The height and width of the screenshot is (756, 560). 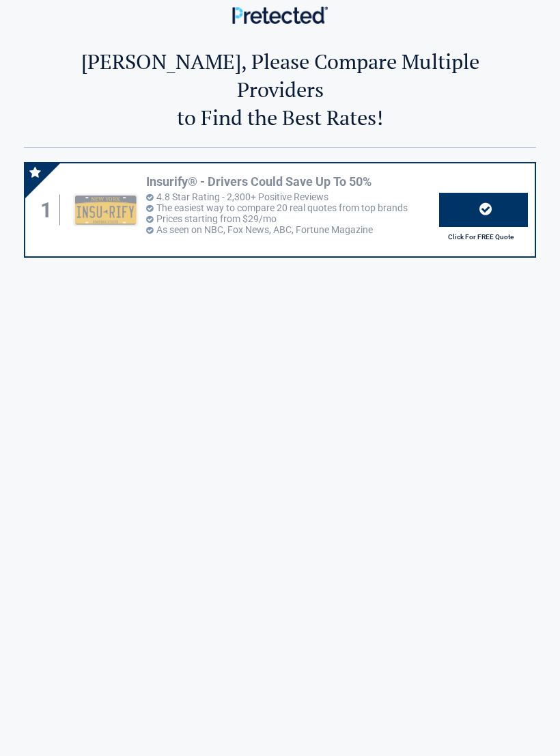 I want to click on h3: Insurify® - Drivers Could Save Up To 50%, so click(x=292, y=181).